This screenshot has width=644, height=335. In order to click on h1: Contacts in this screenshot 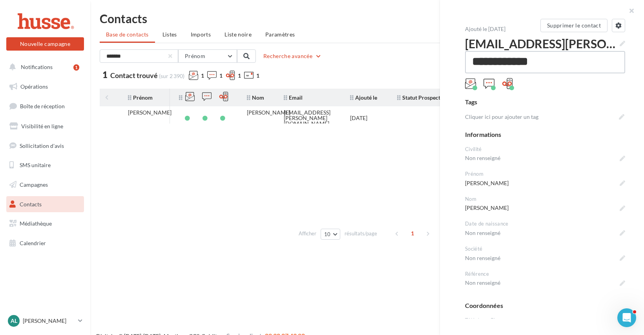, I will do `click(367, 19)`.